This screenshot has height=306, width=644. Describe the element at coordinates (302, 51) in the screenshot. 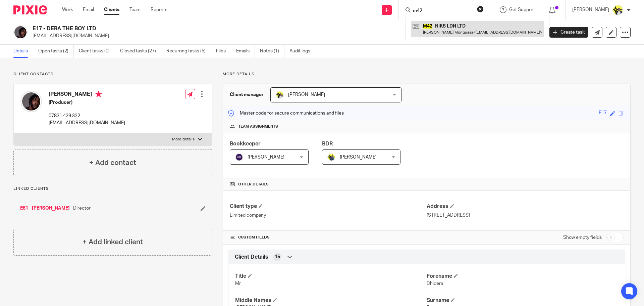

I see `a: Audit logs` at that location.